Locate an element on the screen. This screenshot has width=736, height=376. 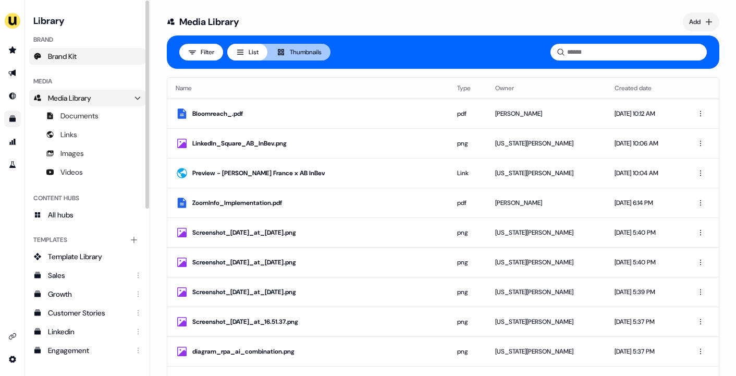
th: Owner is located at coordinates (546, 88).